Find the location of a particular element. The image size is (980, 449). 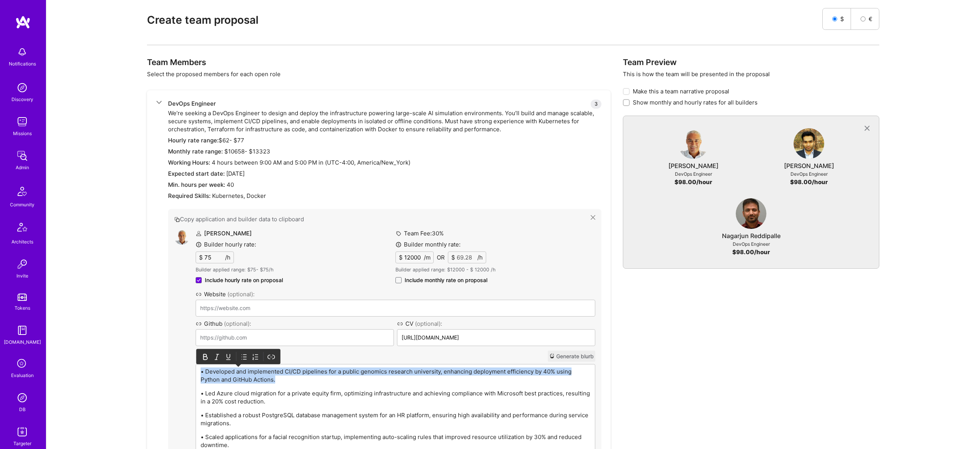

div: Discovery is located at coordinates (22, 99).